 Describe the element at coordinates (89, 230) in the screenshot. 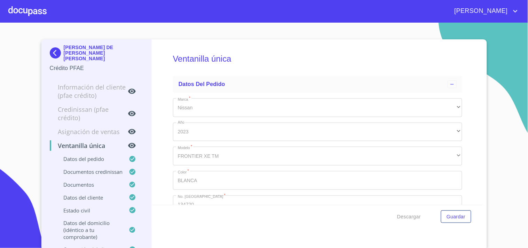

I see `p: Datos del domicilio (idéntico a tu comprobante)` at that location.